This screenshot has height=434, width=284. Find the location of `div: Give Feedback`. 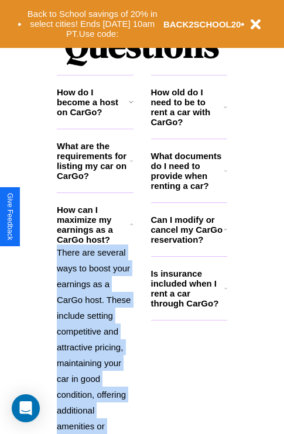

div: Give Feedback is located at coordinates (10, 216).